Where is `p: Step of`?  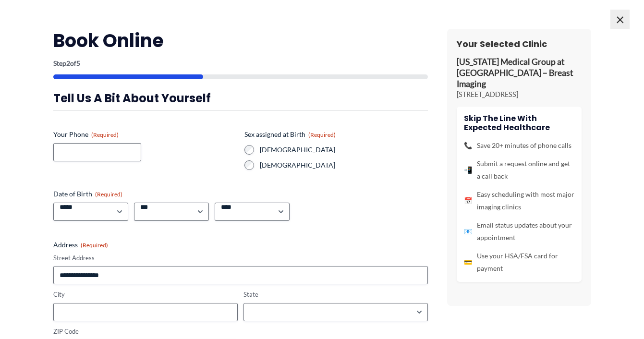
p: Step of is located at coordinates (241, 63).